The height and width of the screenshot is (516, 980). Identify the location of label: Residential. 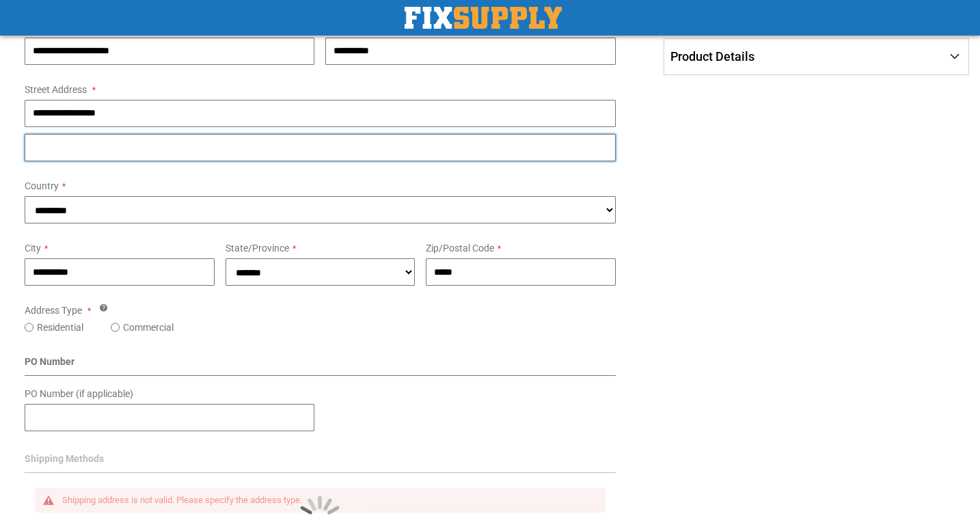
(60, 327).